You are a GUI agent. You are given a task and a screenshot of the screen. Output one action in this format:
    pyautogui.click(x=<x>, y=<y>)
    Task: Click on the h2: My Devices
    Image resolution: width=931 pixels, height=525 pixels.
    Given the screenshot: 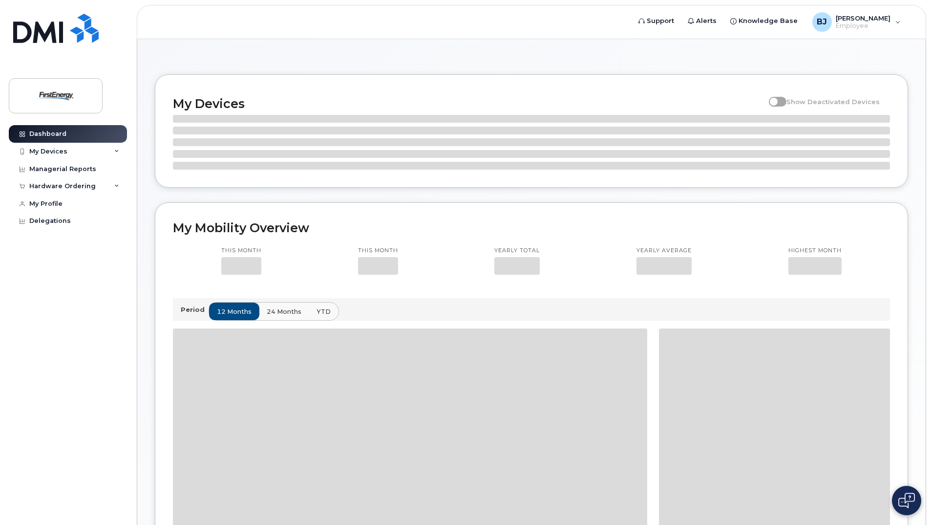 What is the action you would take?
    pyautogui.click(x=469, y=104)
    